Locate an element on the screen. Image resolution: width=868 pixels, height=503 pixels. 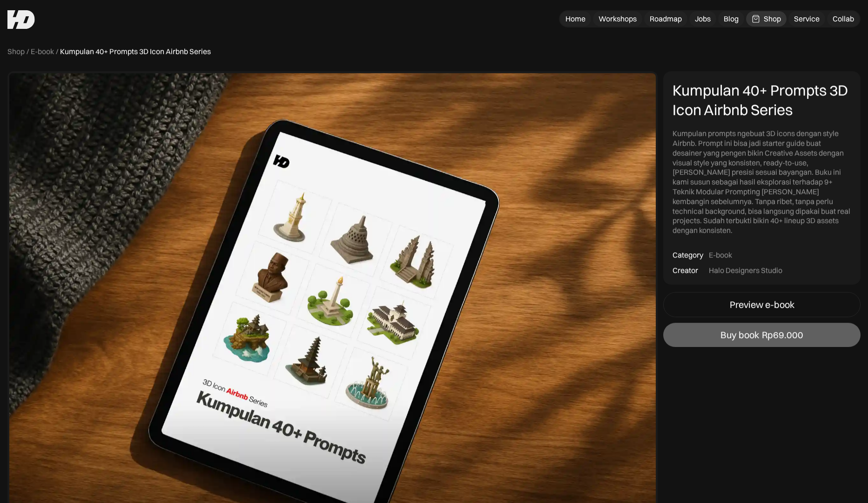
a: Workshops is located at coordinates (618, 18).